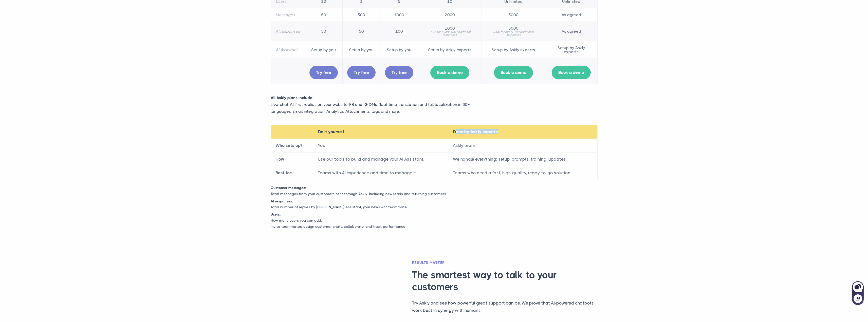 This screenshot has height=322, width=868. Describe the element at coordinates (381, 173) in the screenshot. I see `td: Teams with AI experience and time to manage it.` at that location.